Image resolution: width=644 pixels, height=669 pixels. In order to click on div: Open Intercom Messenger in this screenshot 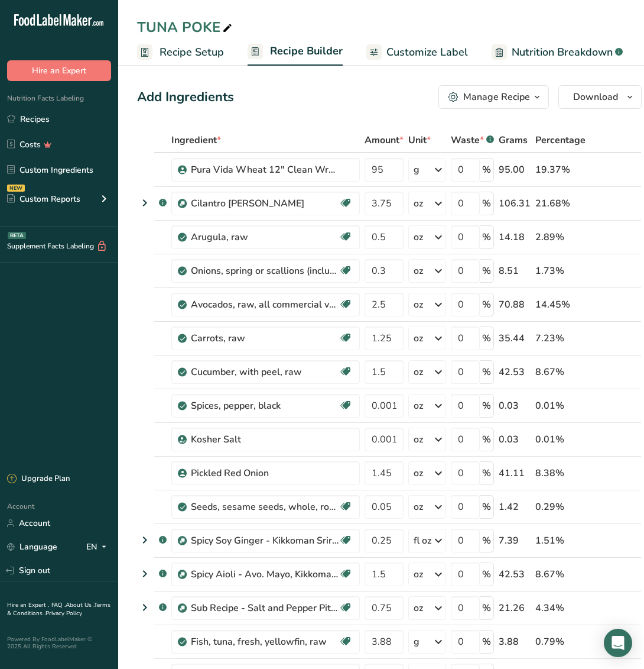, I will do `click(618, 643)`.